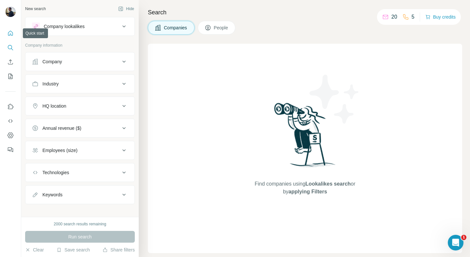  Describe the element at coordinates (80, 26) in the screenshot. I see `button: Company lookalikes` at that location.